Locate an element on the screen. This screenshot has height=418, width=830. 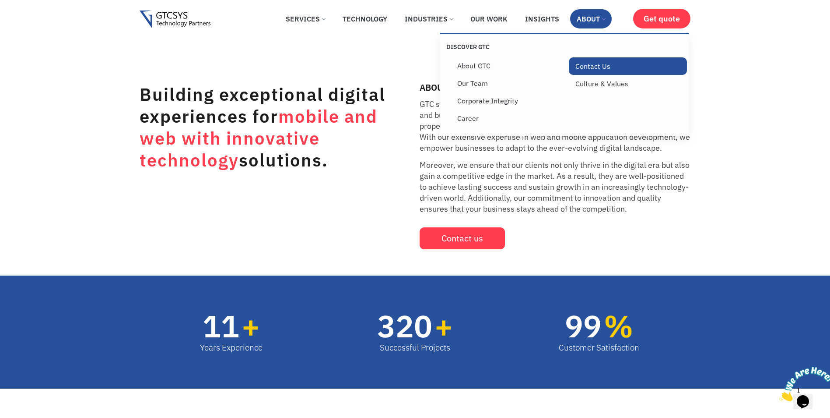
a: Career is located at coordinates (510, 118).